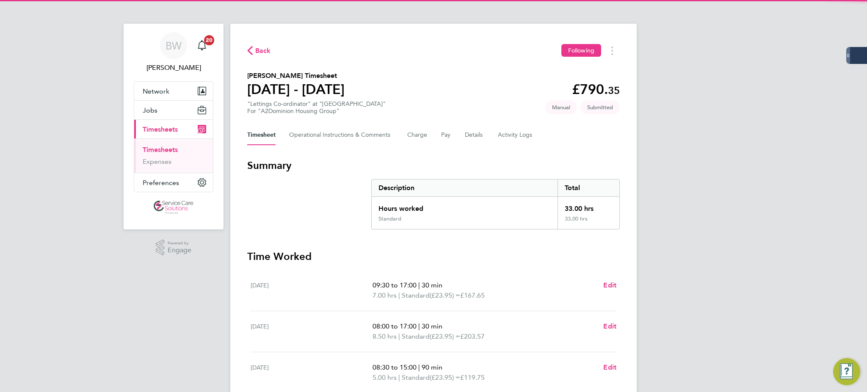 The width and height of the screenshot is (867, 392). Describe the element at coordinates (174, 46) in the screenshot. I see `span: BW` at that location.